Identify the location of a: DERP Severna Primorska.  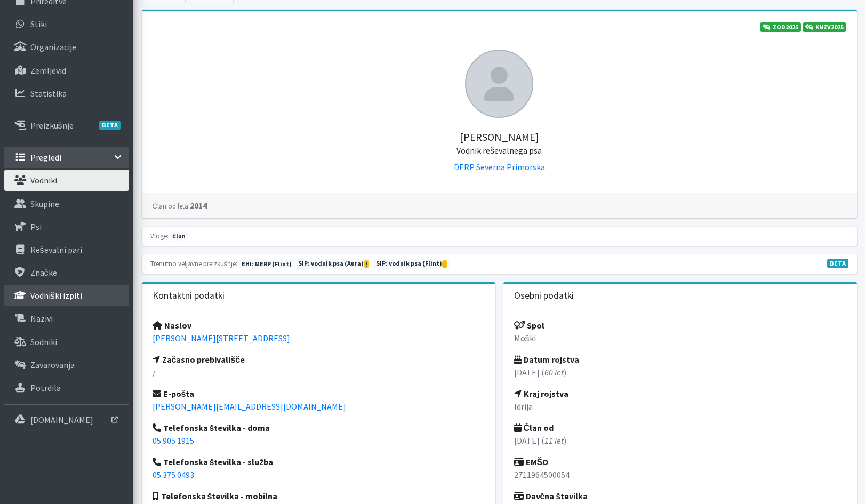
(499, 167).